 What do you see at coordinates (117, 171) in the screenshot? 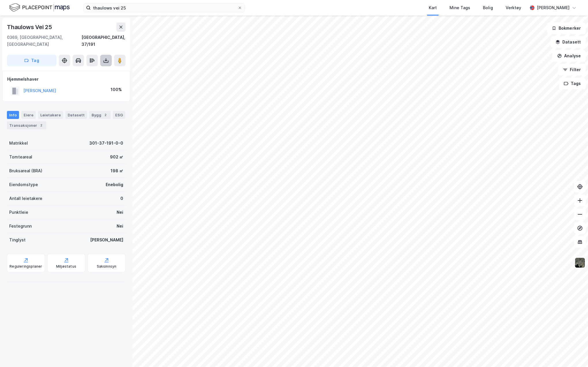
I see `div: 198 ㎡` at bounding box center [117, 171].